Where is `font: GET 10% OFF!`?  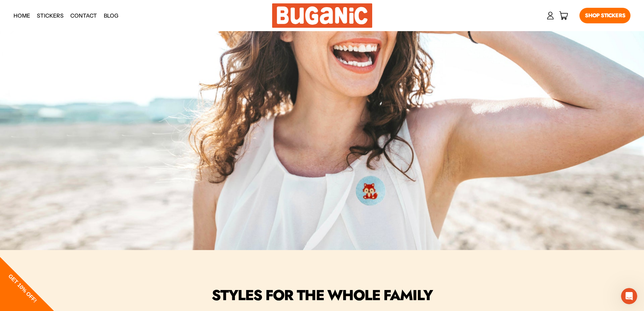 font: GET 10% OFF! is located at coordinates (23, 289).